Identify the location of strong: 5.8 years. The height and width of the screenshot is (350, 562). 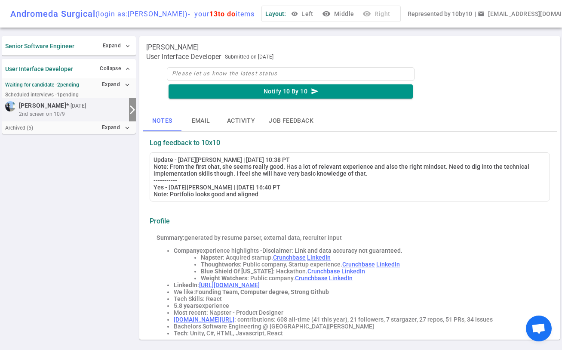
(186, 305).